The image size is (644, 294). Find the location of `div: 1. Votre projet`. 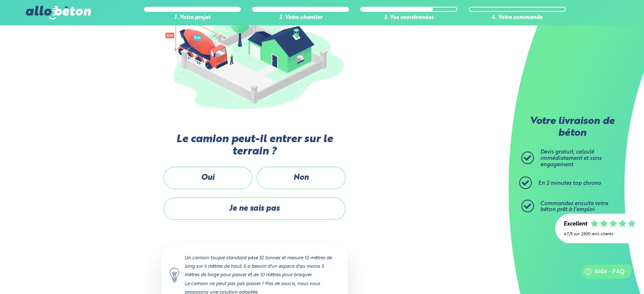

div: 1. Votre projet is located at coordinates (192, 18).